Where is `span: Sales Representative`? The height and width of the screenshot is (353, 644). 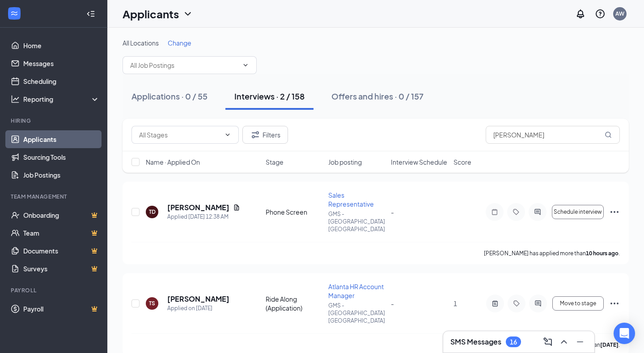
span: Sales Representative is located at coordinates (351, 200).